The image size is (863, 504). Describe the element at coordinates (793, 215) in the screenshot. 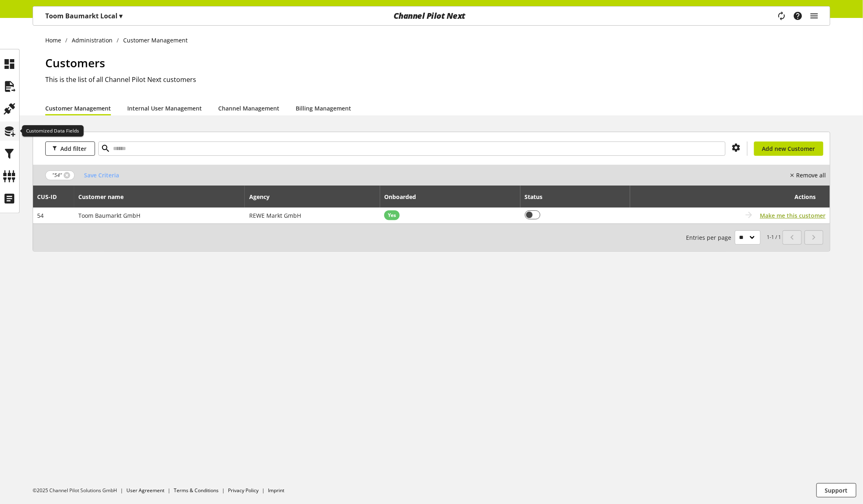

I see `span: Make me this customer` at that location.